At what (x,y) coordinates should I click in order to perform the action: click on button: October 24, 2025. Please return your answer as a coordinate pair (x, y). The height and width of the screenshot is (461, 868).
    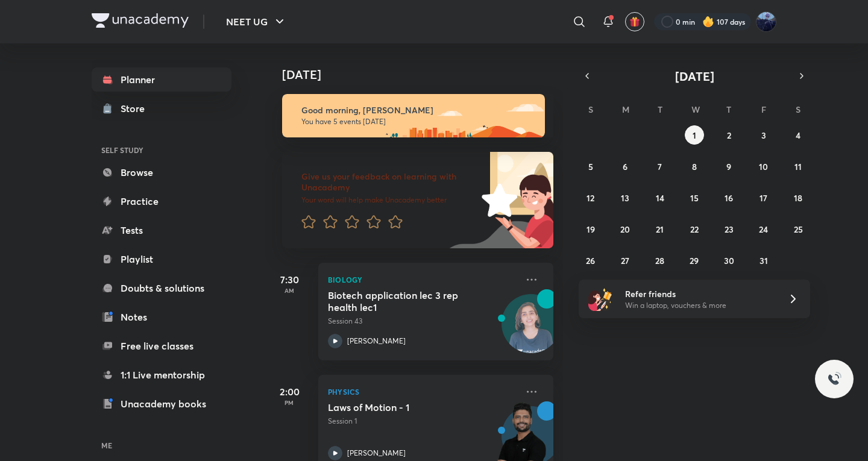
    Looking at the image, I should click on (764, 229).